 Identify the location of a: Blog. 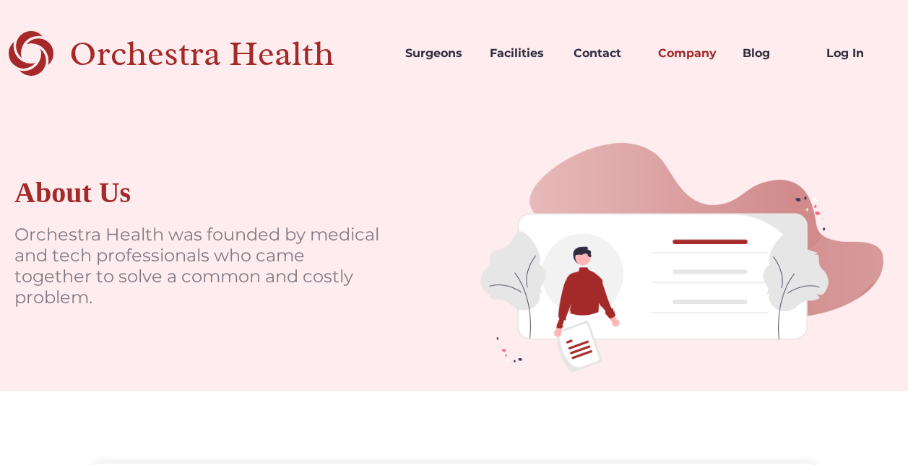
(773, 53).